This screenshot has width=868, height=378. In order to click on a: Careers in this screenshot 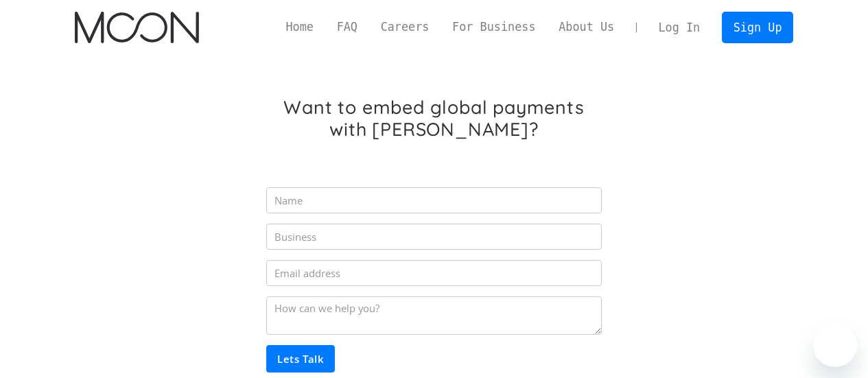, I will do `click(405, 27)`.